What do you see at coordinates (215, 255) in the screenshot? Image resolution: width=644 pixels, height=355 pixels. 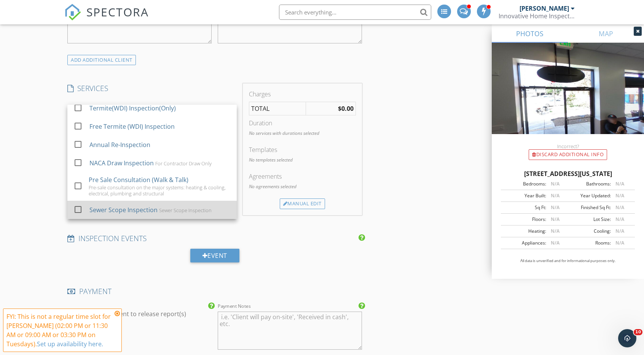 I see `div: Event` at bounding box center [215, 255].